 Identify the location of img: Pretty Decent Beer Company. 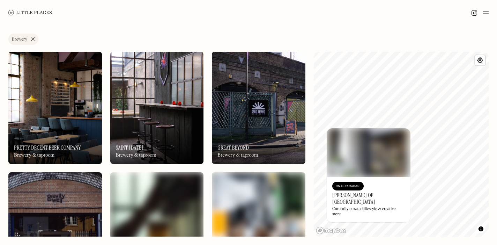
(55, 108).